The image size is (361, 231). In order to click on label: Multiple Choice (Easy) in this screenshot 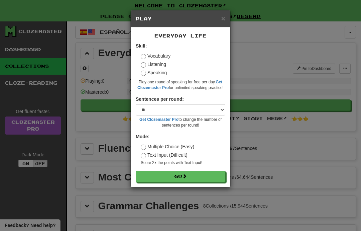, I will do `click(167, 146)`.